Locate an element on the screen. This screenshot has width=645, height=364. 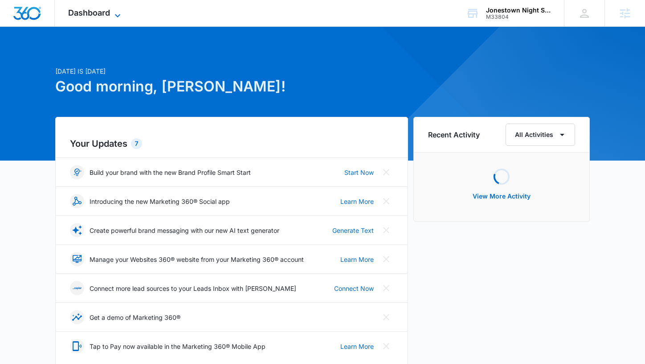
button: All Activities is located at coordinates (540, 135).